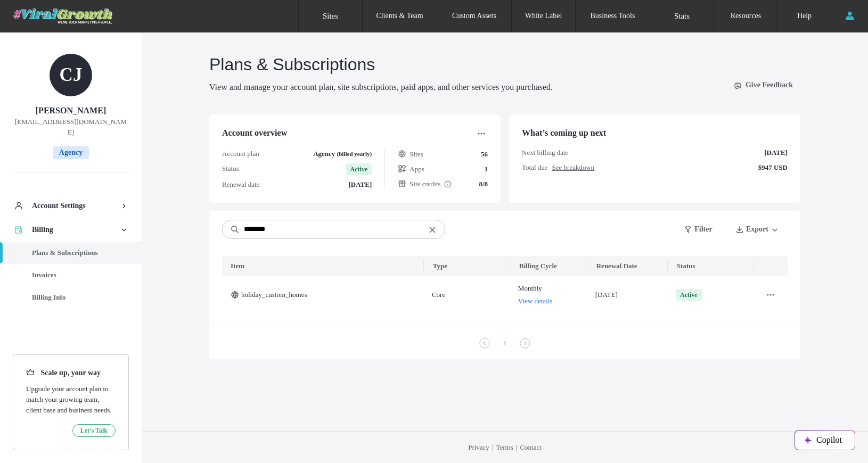 This screenshot has width=868, height=463. What do you see at coordinates (76, 275) in the screenshot?
I see `div: Invoices` at bounding box center [76, 275].